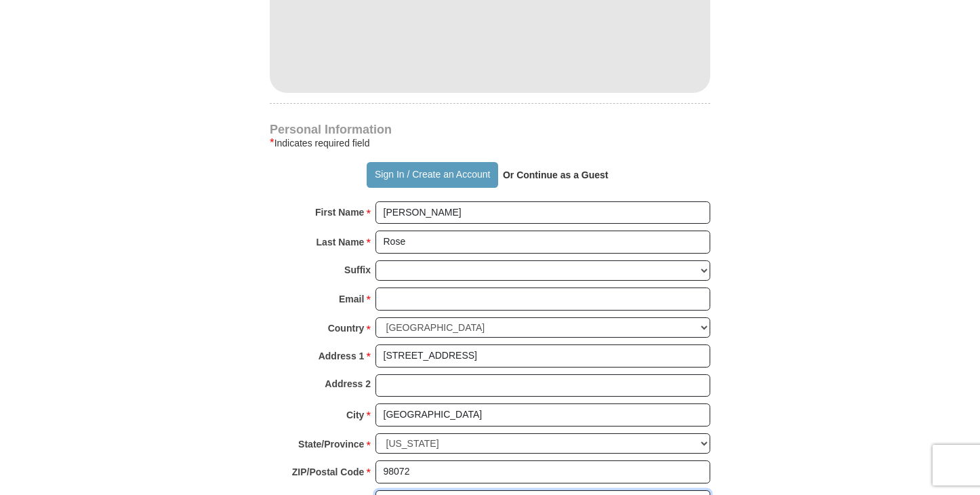  I want to click on strong: Suffix, so click(357, 270).